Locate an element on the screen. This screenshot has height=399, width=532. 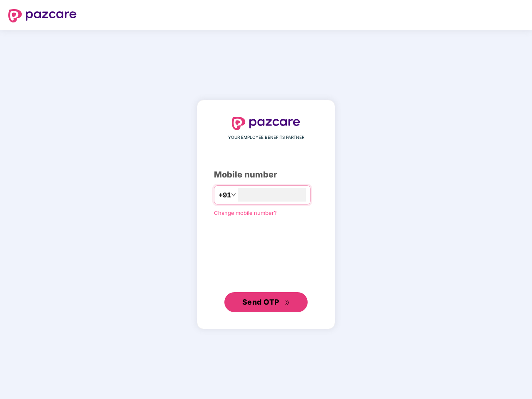
div: Mobile number is located at coordinates (266, 175).